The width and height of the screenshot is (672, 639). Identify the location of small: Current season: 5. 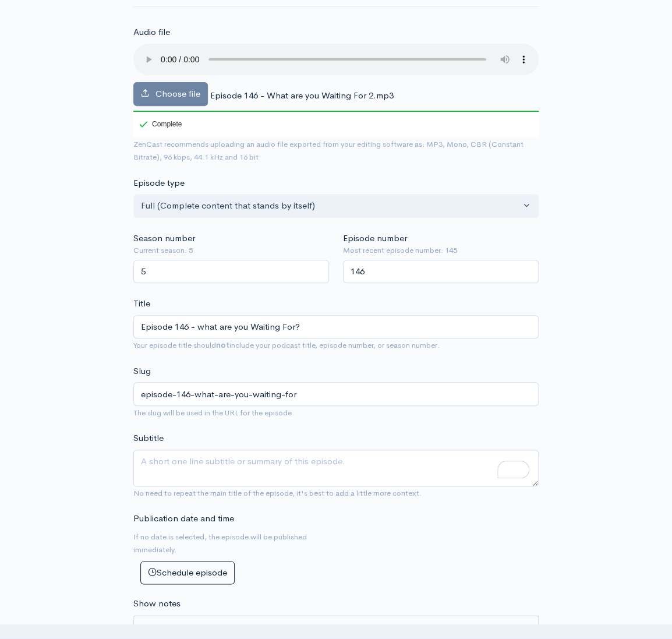
(231, 250).